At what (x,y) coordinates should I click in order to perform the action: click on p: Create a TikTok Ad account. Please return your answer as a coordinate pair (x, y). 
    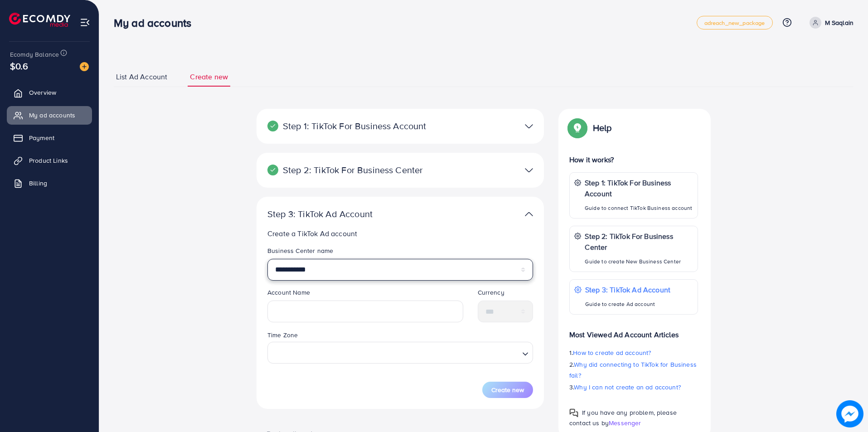
    Looking at the image, I should click on (402, 234).